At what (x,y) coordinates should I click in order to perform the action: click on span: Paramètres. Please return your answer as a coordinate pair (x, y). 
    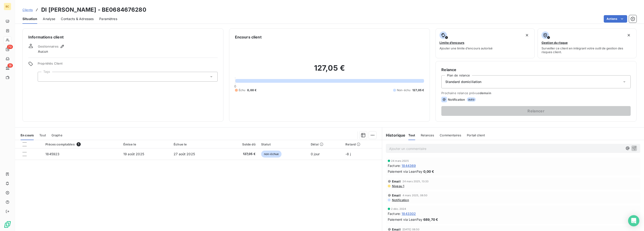
    Looking at the image, I should click on (108, 19).